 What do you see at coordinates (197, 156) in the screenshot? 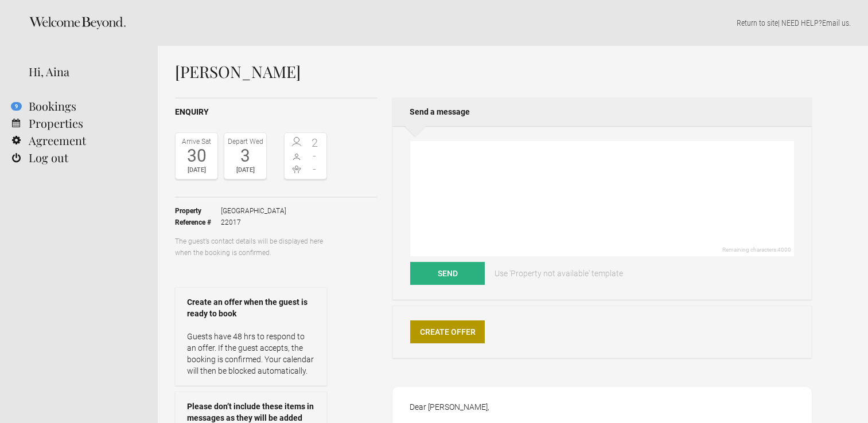
I see `div: 30` at bounding box center [197, 156].